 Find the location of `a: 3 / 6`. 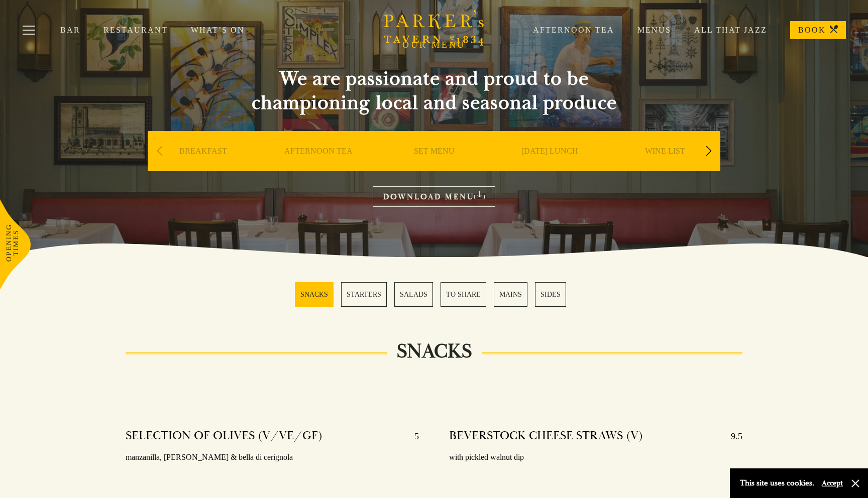

a: 3 / 6 is located at coordinates (414, 294).